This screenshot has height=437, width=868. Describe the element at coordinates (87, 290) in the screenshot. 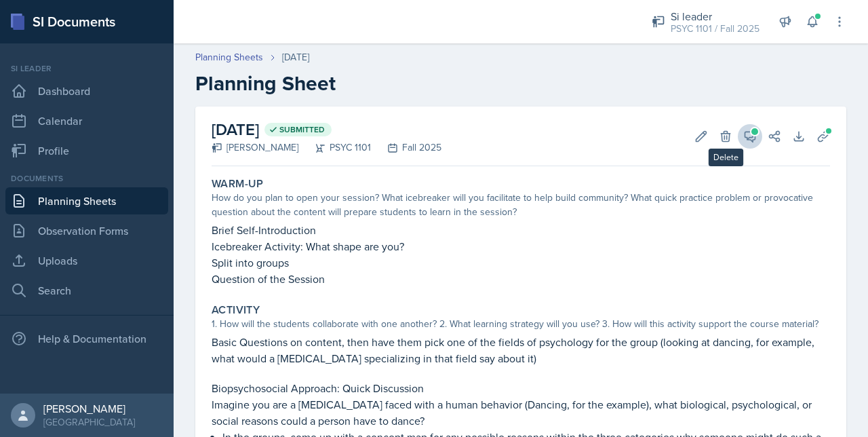

I see `a: Search` at that location.